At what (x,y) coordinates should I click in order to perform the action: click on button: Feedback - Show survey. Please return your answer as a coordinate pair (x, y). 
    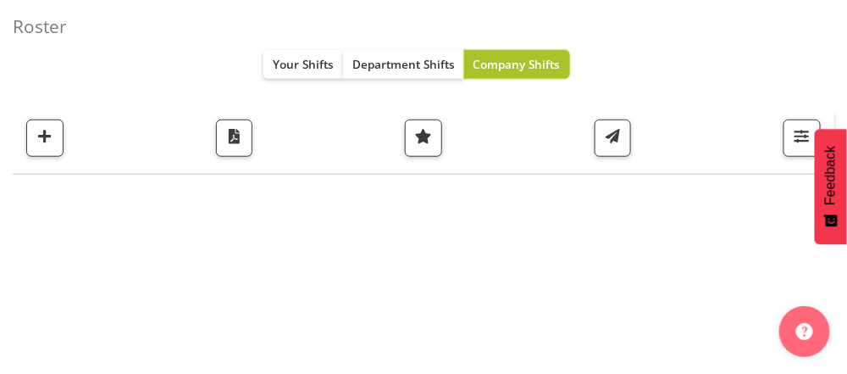
    Looking at the image, I should click on (831, 186).